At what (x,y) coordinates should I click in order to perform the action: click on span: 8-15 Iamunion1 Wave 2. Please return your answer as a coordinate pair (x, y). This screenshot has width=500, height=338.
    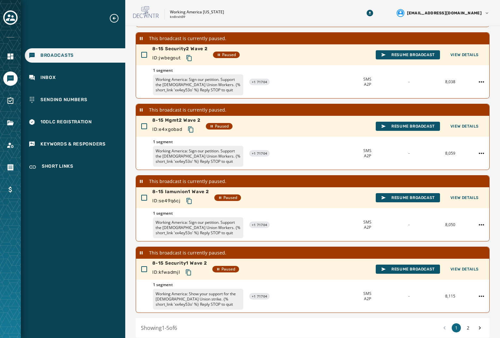
    Looking at the image, I should click on (181, 192).